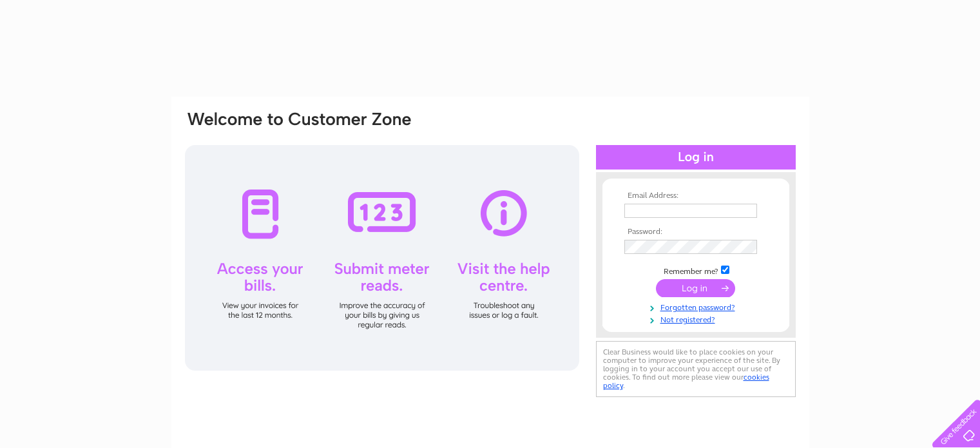 The width and height of the screenshot is (980, 448). What do you see at coordinates (696, 196) in the screenshot?
I see `th: Email Address:` at bounding box center [696, 196].